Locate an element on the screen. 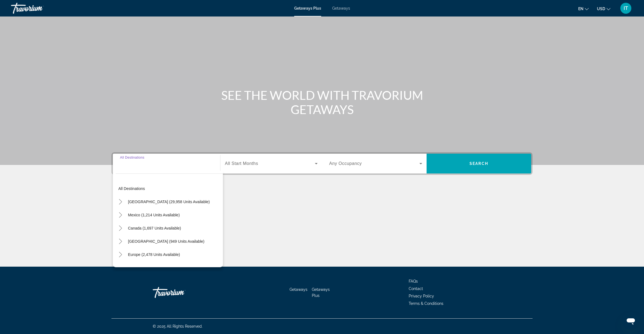 The height and width of the screenshot is (334, 644). a: FAQs is located at coordinates (413, 281).